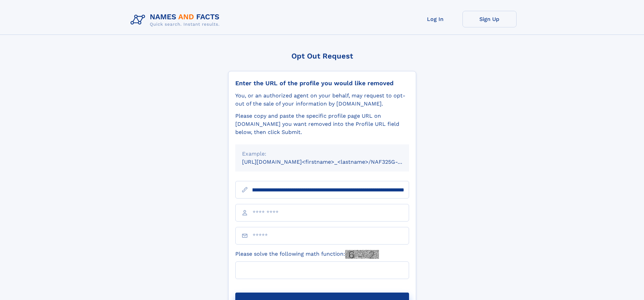 This screenshot has width=644, height=300. What do you see at coordinates (489, 19) in the screenshot?
I see `a: Sign Up` at bounding box center [489, 19].